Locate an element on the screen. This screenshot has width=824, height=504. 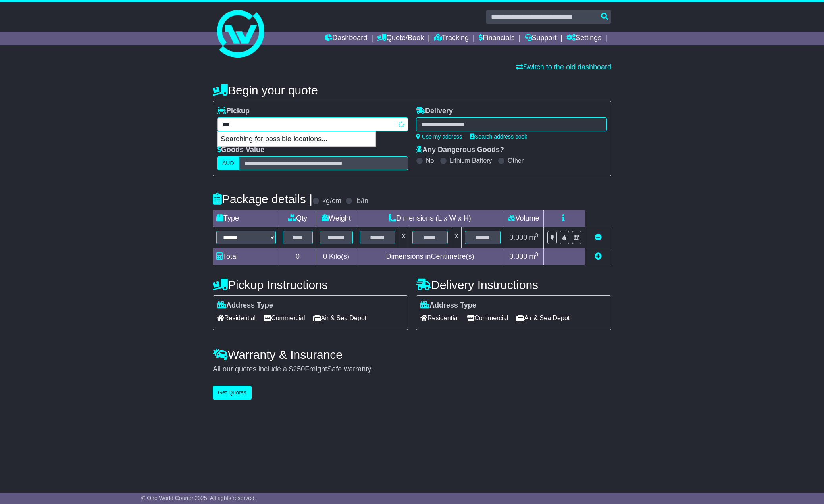
div: All our quotes include a $ FreightSafe warranty. is located at coordinates (412, 369).